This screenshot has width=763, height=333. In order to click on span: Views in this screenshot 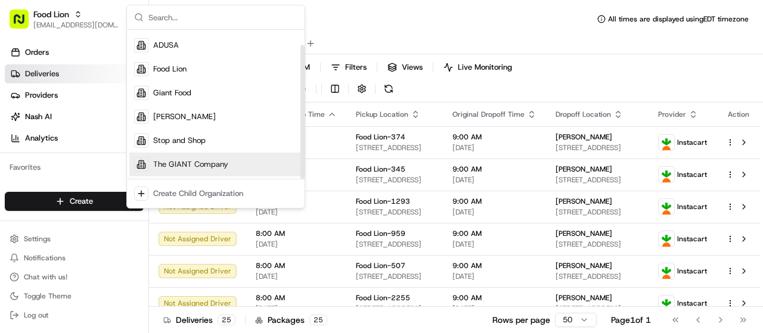, I will do `click(412, 67)`.